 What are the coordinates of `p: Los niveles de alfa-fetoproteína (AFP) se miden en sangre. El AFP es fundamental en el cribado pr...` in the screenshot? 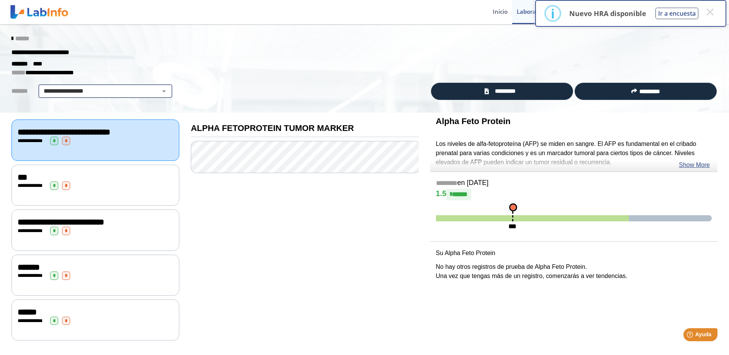 It's located at (574, 153).